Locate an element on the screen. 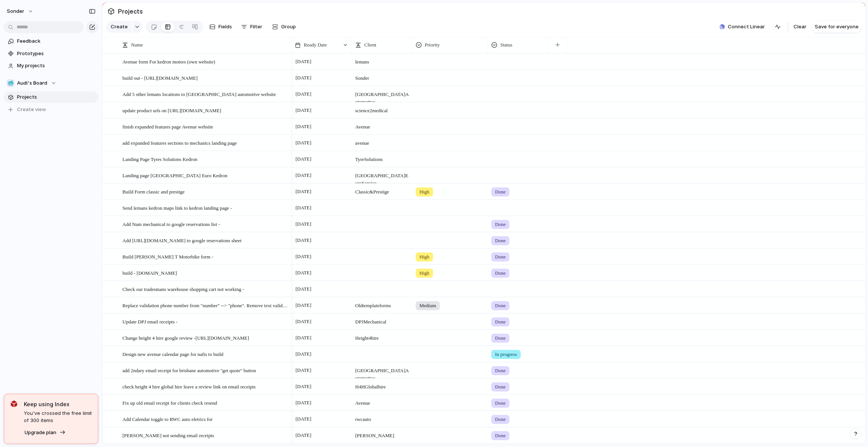  span: Fields is located at coordinates (225, 27).